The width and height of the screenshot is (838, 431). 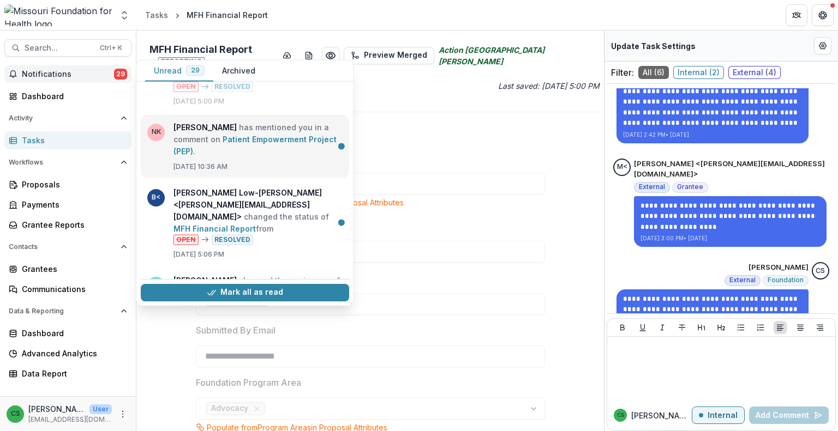 What do you see at coordinates (68, 184) in the screenshot?
I see `a: Proposals` at bounding box center [68, 184].